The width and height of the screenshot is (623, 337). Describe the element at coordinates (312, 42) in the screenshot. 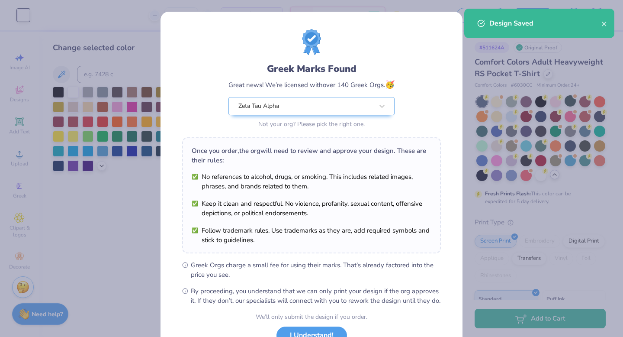

I see `img: license-marks-badge.png` at that location.